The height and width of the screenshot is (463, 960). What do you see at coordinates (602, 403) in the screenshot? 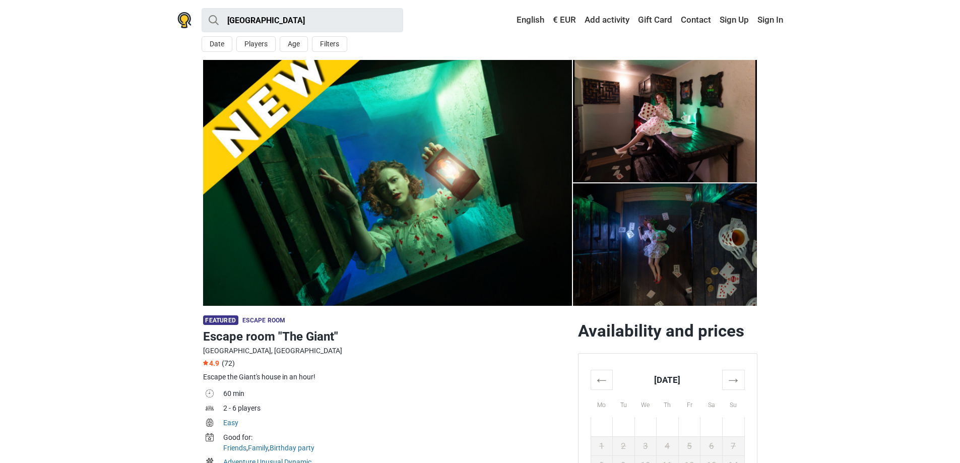
I see `th: Mo` at bounding box center [602, 403].